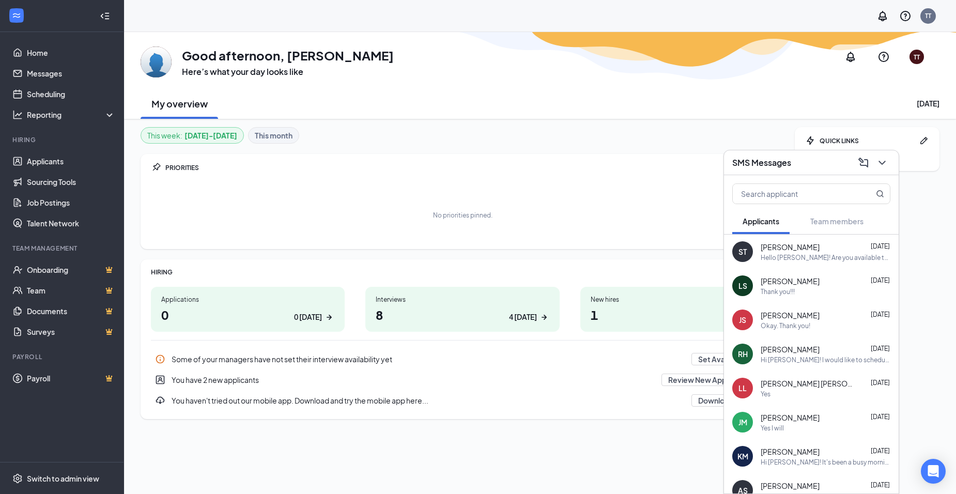  I want to click on button: ChevronDown, so click(882, 163).